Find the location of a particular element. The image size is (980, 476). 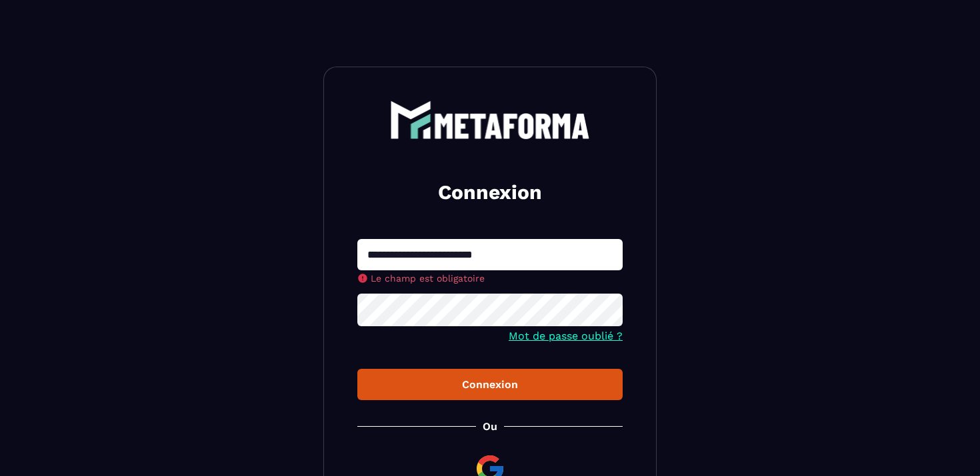

p: Ou is located at coordinates (490, 426).